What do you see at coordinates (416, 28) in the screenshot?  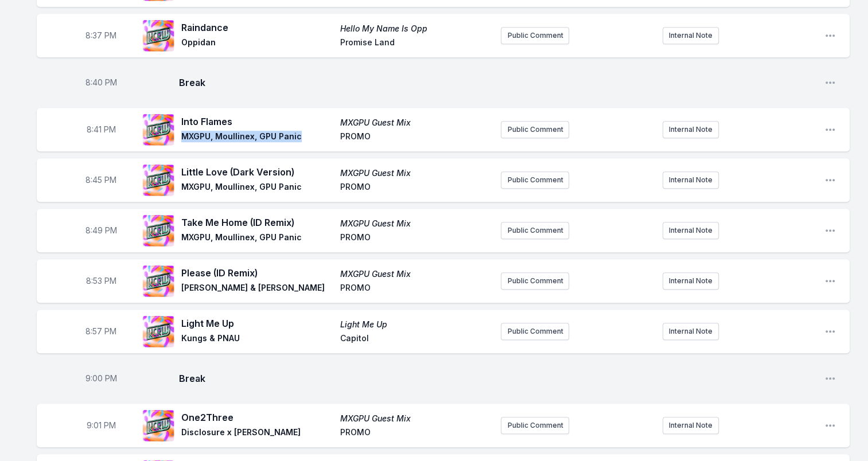 I see `span: Hello My Name Is Opp` at bounding box center [416, 28].